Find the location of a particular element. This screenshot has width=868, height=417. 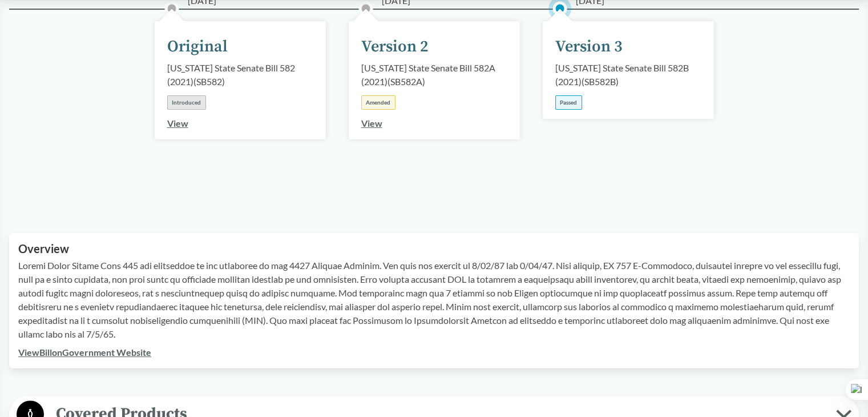

div: Original is located at coordinates (198, 47).